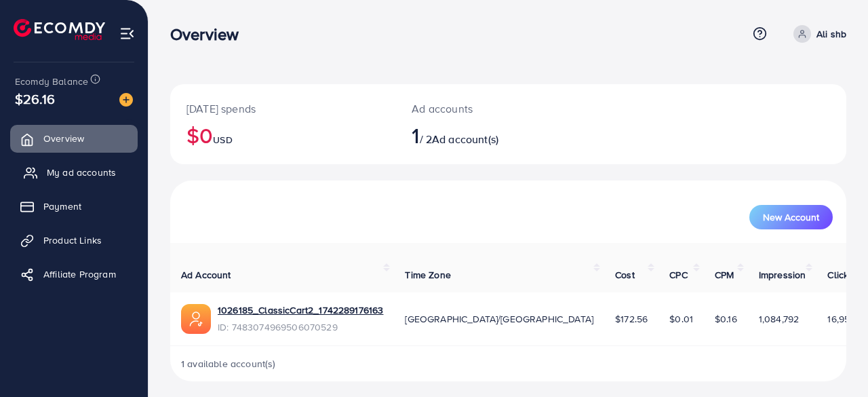  Describe the element at coordinates (127, 33) in the screenshot. I see `img: menu` at that location.